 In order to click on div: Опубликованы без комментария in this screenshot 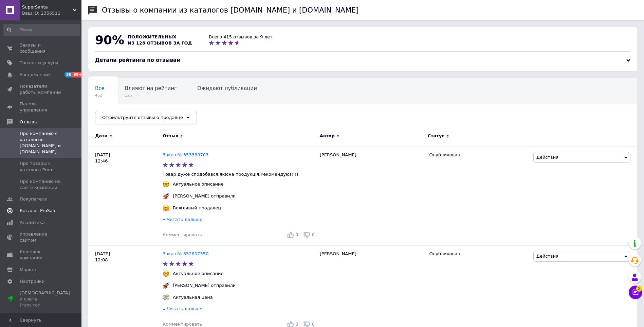, I will do `click(135, 117)`.